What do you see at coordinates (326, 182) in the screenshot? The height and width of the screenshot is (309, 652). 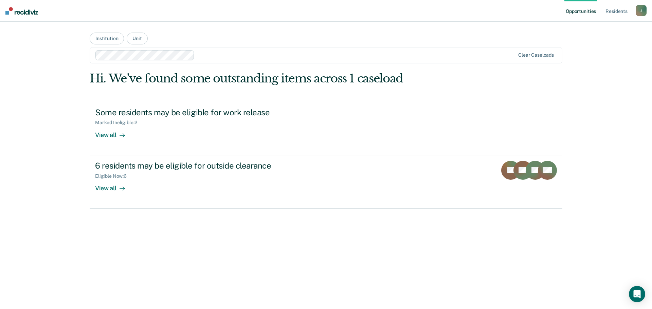 I see `a: 6 residents may be eligible for outside clearanceEligible Now:6View all` at bounding box center [326, 182].